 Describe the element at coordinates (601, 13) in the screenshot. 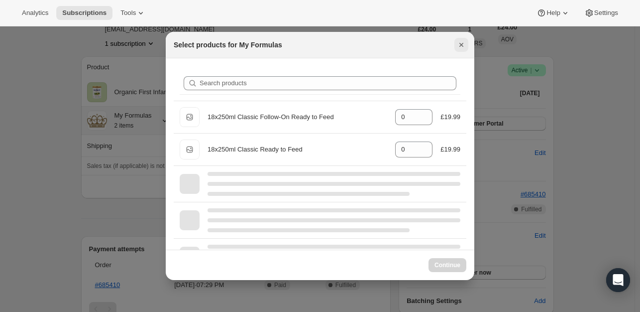

I see `button: Settings` at that location.